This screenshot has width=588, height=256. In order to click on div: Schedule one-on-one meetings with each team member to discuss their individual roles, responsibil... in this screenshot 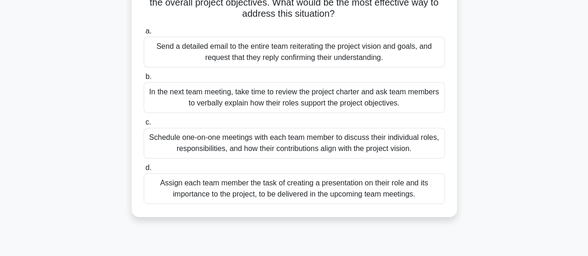, I will do `click(294, 143)`.